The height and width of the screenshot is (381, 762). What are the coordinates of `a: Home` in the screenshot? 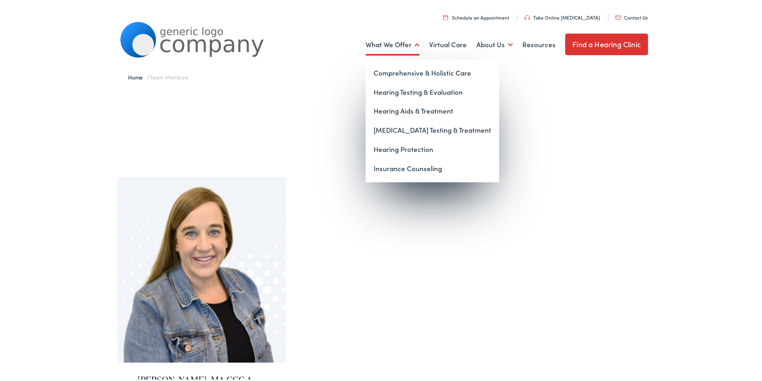 It's located at (137, 76).